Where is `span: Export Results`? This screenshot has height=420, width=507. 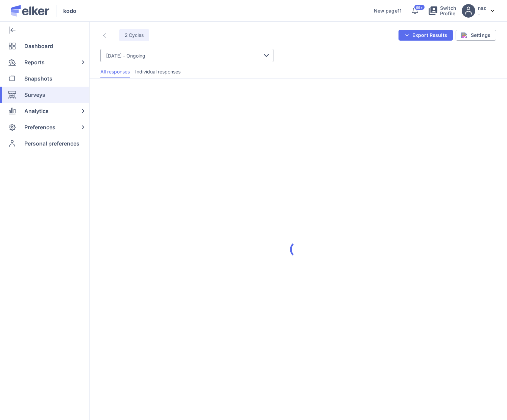 span: Export Results is located at coordinates (430, 35).